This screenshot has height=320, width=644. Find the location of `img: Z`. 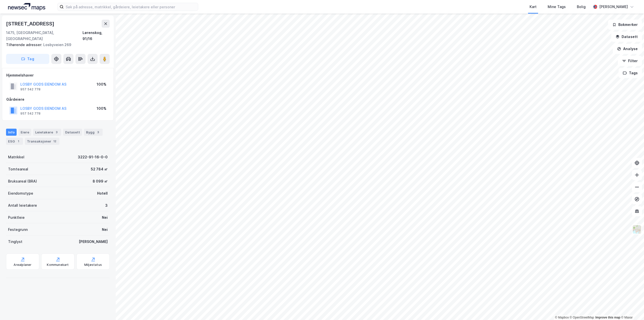

img: Z is located at coordinates (637, 229).